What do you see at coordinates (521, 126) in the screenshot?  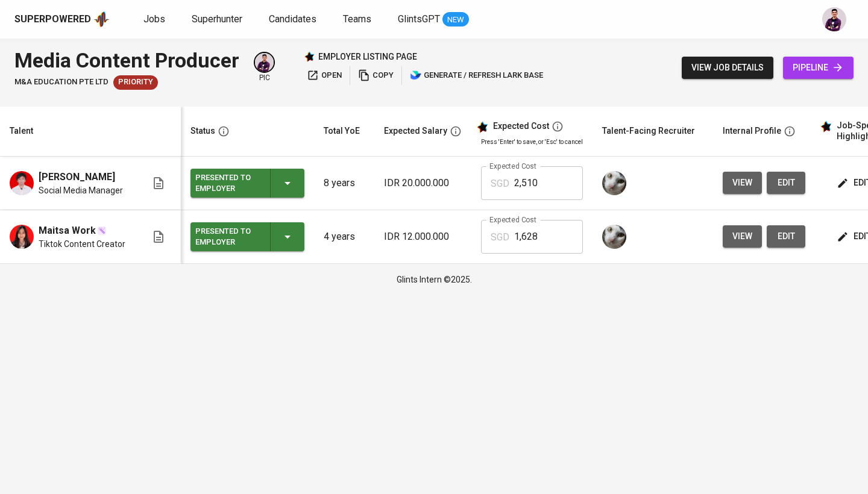 I see `div: Expected Cost` at bounding box center [521, 126].